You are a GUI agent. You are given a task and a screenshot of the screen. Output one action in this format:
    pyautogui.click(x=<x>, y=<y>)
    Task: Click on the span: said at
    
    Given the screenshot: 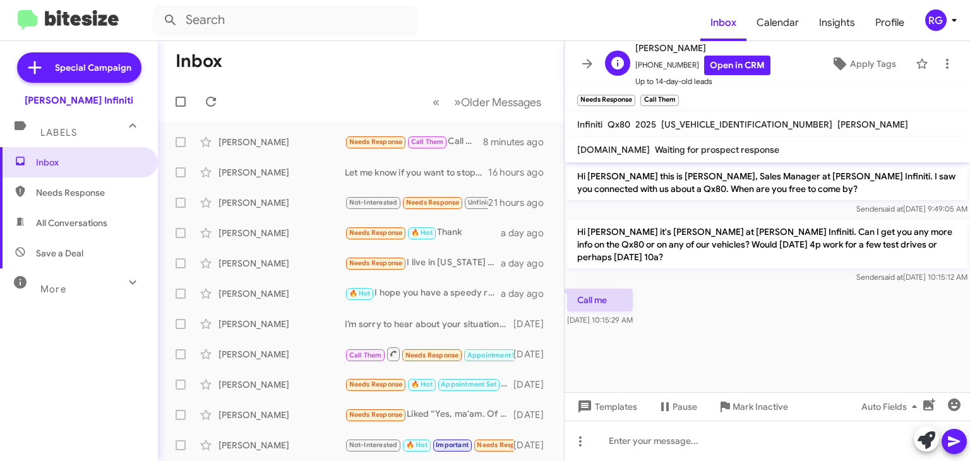 What is the action you would take?
    pyautogui.click(x=891, y=208)
    